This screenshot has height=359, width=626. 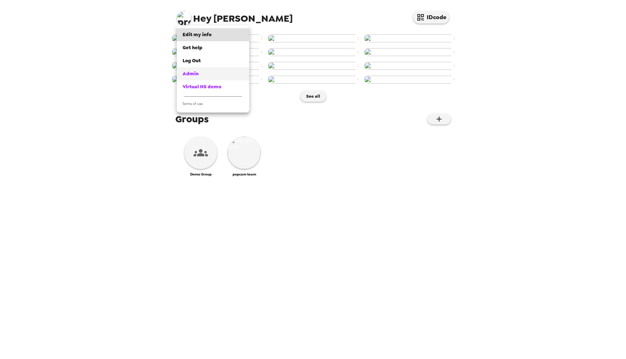 I want to click on span: Virtual HS demo, so click(x=202, y=87).